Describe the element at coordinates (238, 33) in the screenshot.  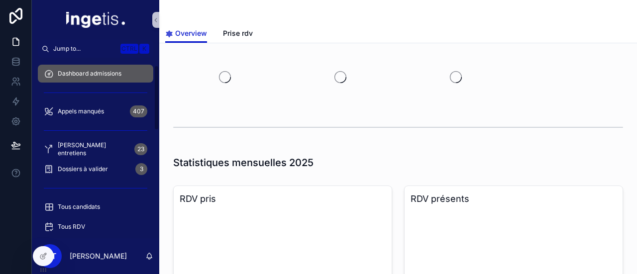
I see `span: Prise rdv` at that location.